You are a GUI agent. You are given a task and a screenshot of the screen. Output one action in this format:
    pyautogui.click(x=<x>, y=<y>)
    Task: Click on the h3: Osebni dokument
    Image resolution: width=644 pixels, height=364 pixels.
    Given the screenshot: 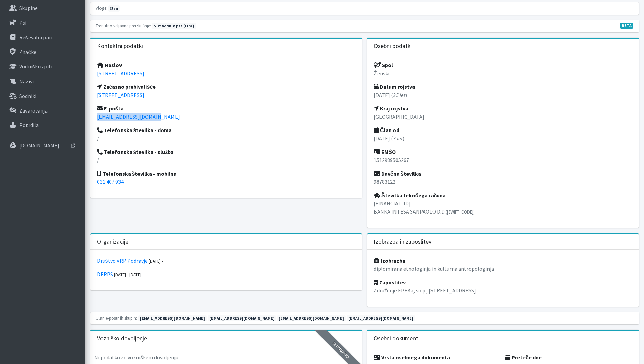 What is the action you would take?
    pyautogui.click(x=396, y=338)
    